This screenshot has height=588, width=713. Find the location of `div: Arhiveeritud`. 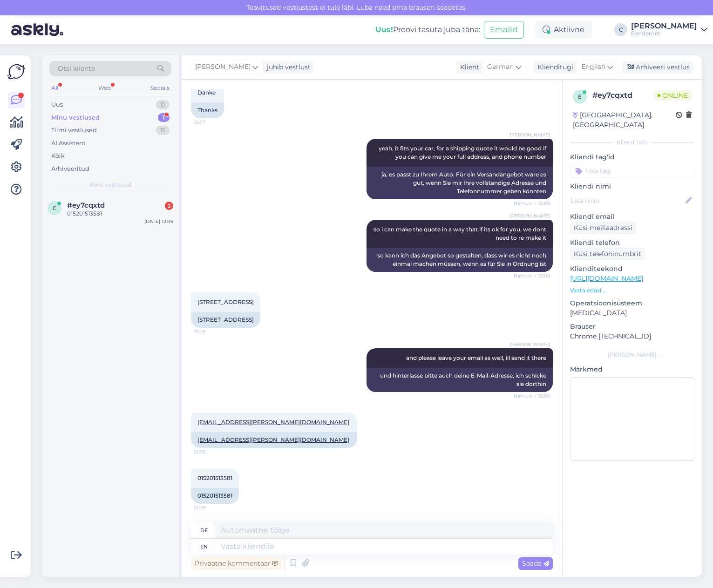

div: Arhiveeritud is located at coordinates (70, 169).